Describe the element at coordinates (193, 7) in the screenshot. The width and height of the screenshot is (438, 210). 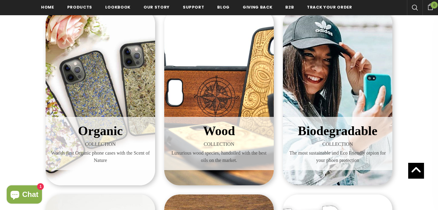
I see `span: support` at that location.